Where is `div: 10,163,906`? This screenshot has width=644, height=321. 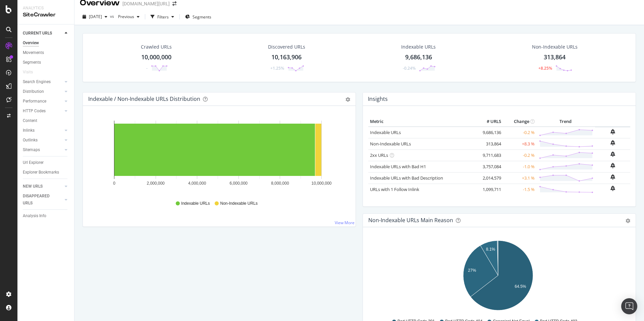 div: 10,163,906 is located at coordinates (287, 57).